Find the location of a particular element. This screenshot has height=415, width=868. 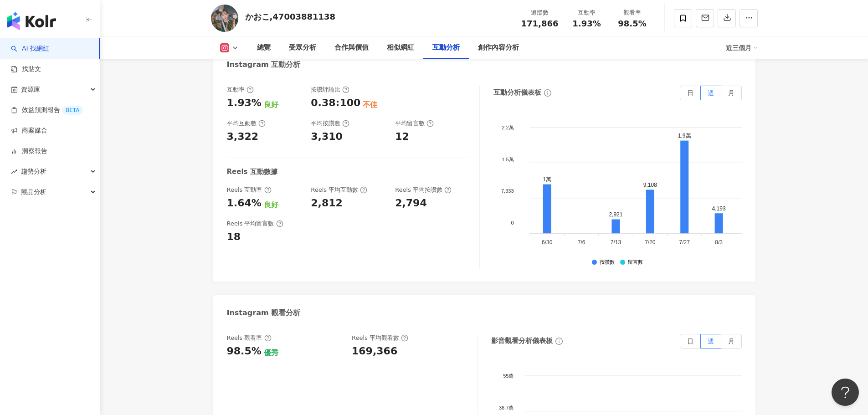

a: 洞察報告 is located at coordinates (29, 152).